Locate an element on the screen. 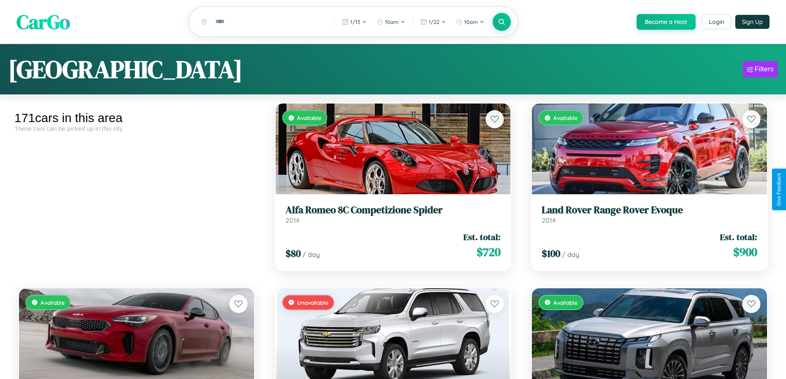  a: Land Rover Range Rover Evoque2014 is located at coordinates (650, 214).